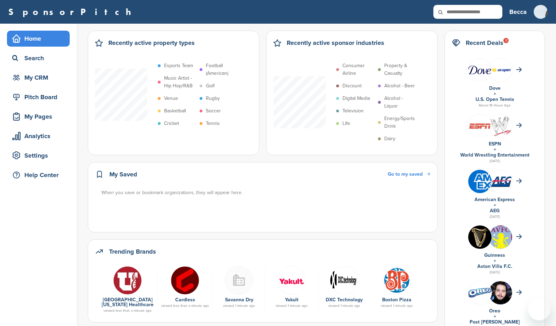  I want to click on a: Becca, so click(518, 12).